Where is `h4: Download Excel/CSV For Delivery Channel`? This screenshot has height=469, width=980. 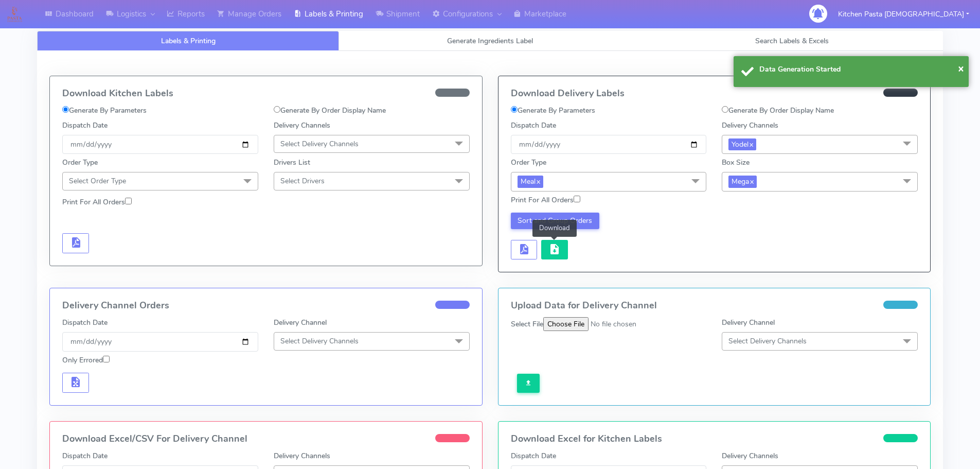
h4: Download Excel/CSV For Delivery Channel is located at coordinates (266, 438).